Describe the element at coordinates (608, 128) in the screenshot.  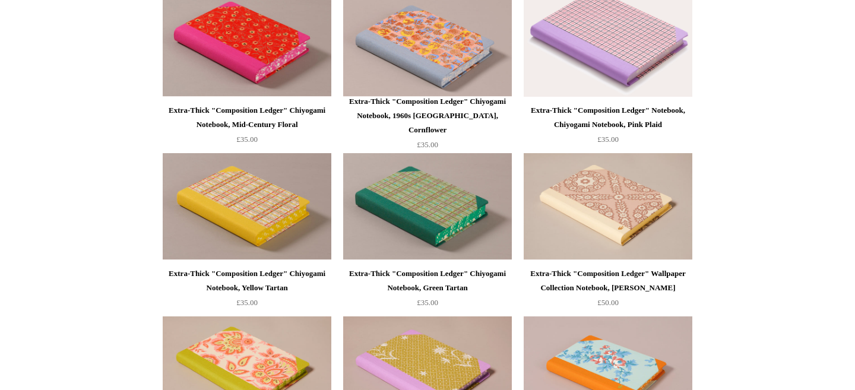
I see `a: Extra-Thick "Composition Ledger" Notebook, Chiyogami Notebook, Pink Plaid £35.00` at that location.